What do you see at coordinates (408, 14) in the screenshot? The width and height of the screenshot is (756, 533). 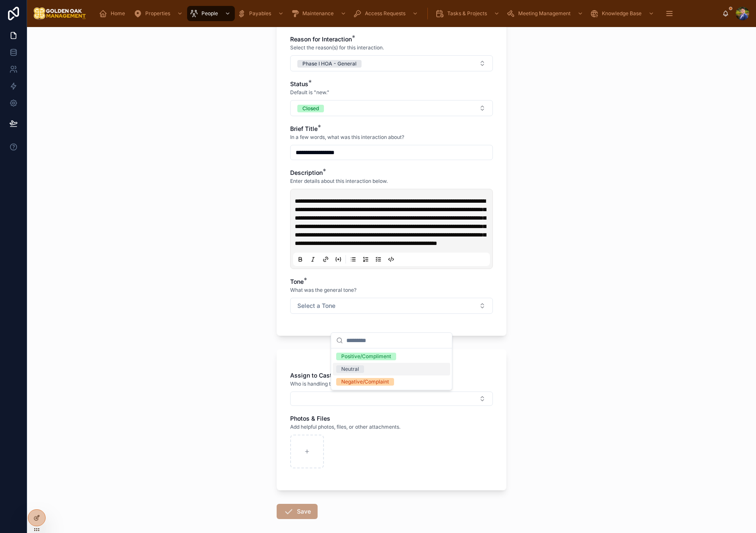 I see `div: scrollable content` at bounding box center [408, 14].